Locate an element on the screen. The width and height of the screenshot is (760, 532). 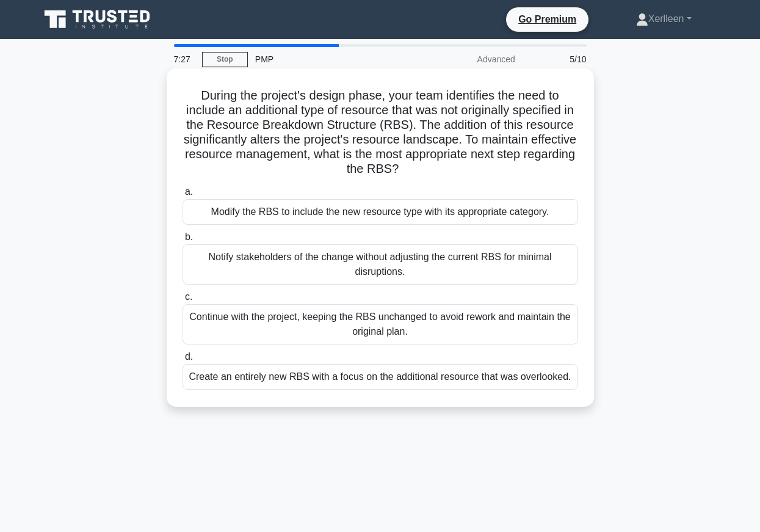
span: d. is located at coordinates (189, 356).